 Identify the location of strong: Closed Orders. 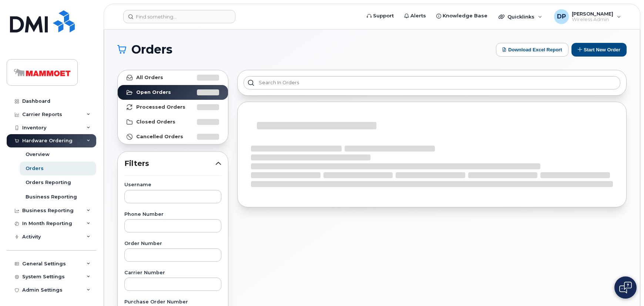
(156, 122).